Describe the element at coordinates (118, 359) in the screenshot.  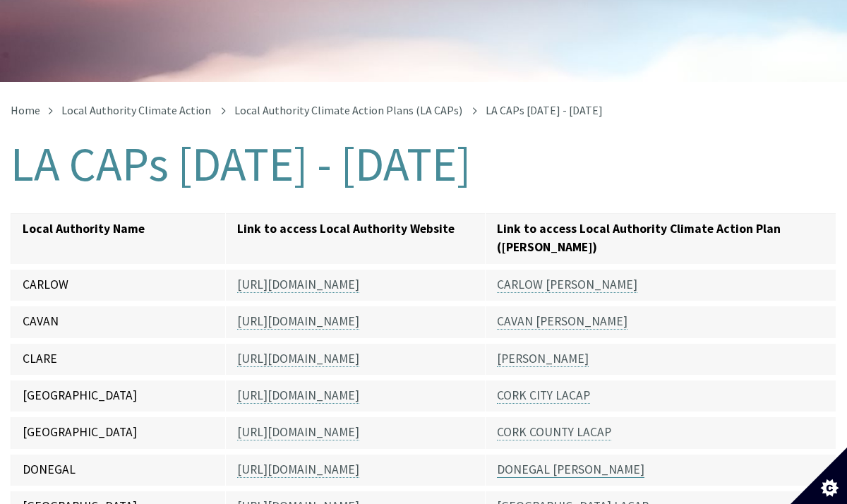
I see `td: CLARE` at that location.